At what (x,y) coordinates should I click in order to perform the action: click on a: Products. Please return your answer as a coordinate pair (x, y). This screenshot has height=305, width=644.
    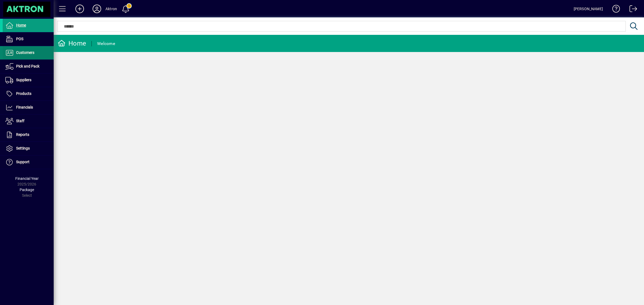
    Looking at the image, I should click on (28, 94).